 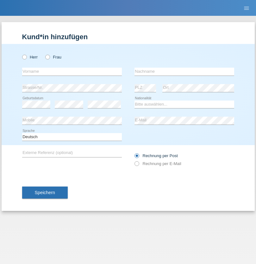 What do you see at coordinates (136, 157) in the screenshot?
I see `input: Rechnung per Post` at bounding box center [136, 157].